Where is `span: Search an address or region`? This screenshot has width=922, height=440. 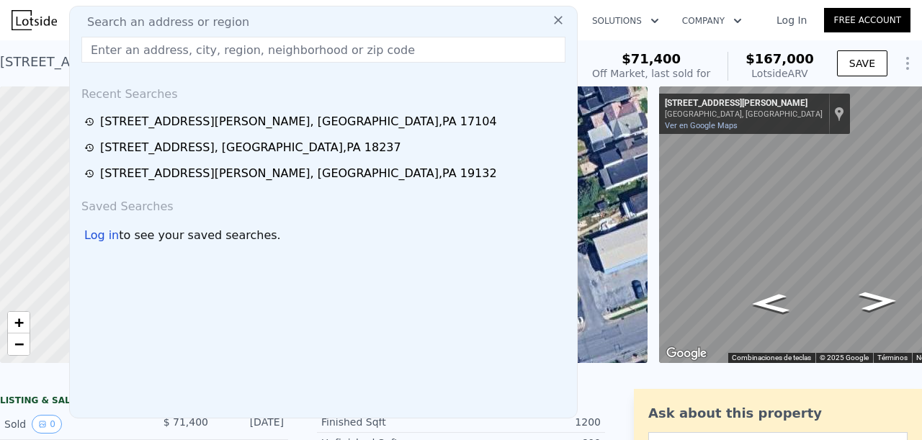
span: Search an address or region is located at coordinates (162, 22).